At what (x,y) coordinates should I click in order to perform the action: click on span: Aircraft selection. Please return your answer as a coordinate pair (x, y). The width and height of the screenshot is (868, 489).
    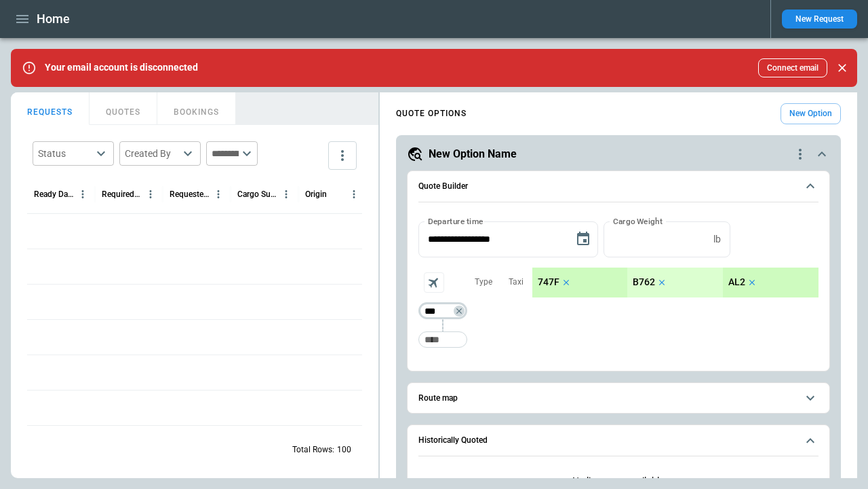
    Looking at the image, I should click on (434, 282).